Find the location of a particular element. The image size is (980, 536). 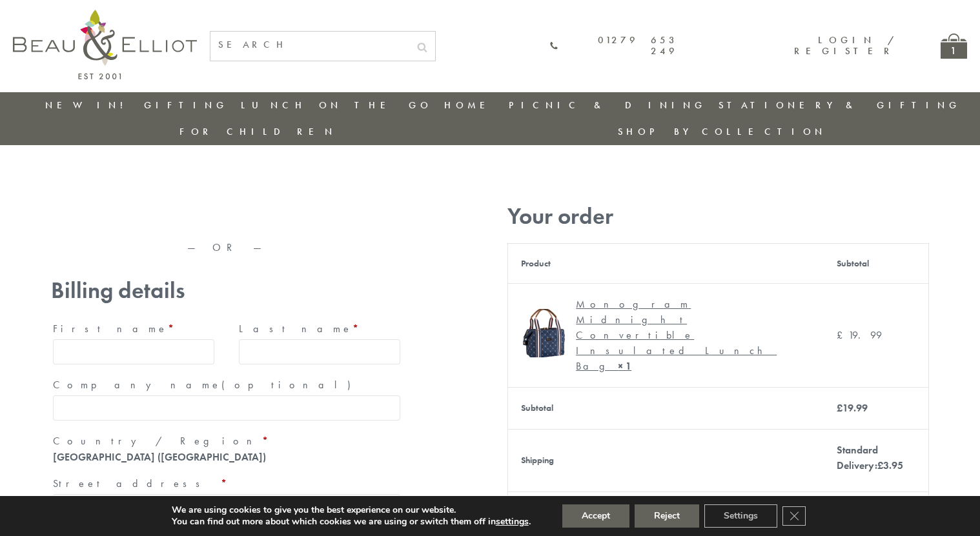

label: Street address is located at coordinates (227, 483).